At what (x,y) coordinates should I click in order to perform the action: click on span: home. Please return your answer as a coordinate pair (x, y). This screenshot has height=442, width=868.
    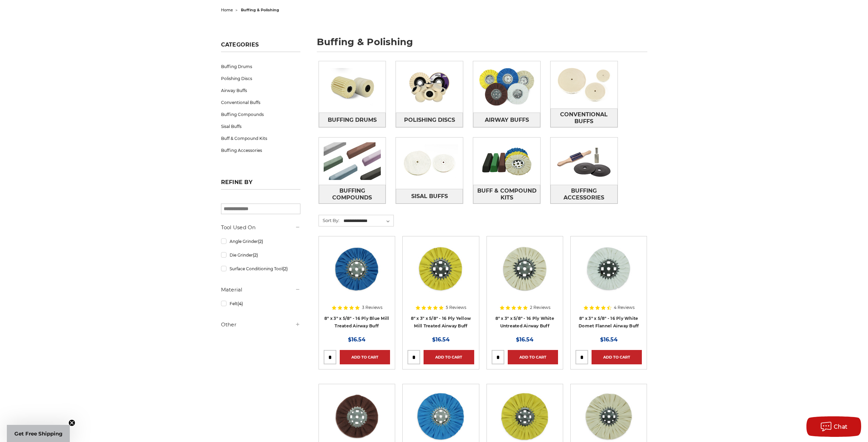
    Looking at the image, I should click on (227, 10).